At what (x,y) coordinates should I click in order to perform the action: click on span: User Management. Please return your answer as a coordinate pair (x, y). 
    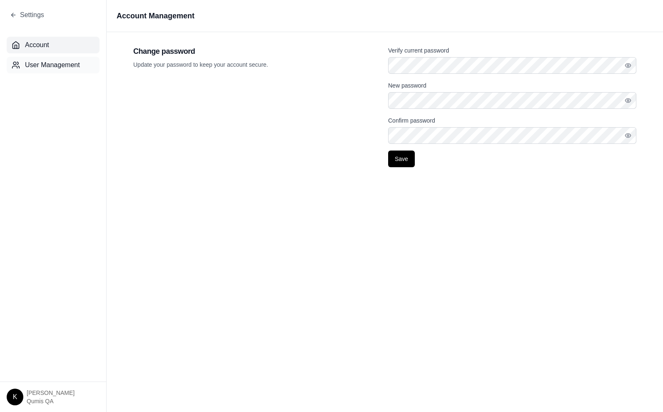
    Looking at the image, I should click on (52, 65).